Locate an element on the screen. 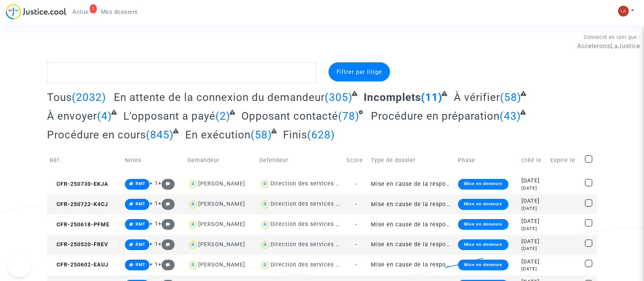 The image size is (644, 281). span: (305) is located at coordinates (339, 97).